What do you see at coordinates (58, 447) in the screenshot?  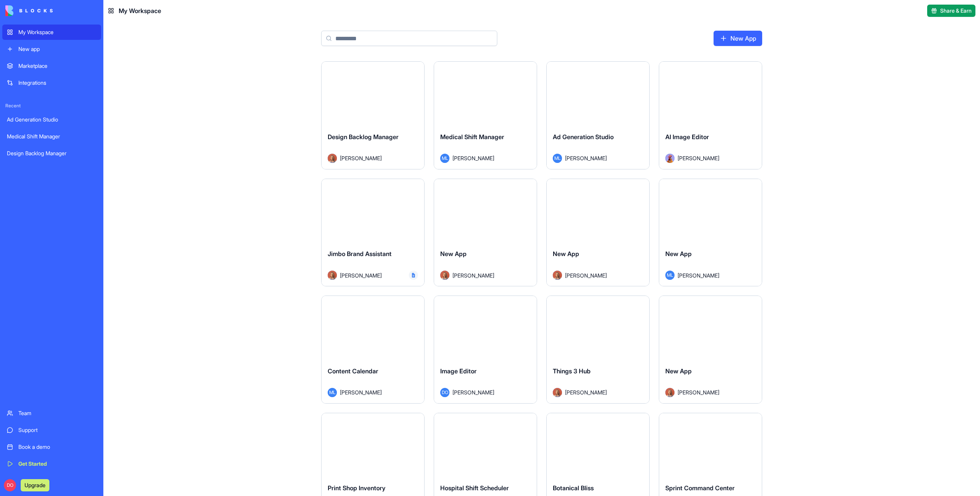 I see `div: Book a demo` at bounding box center [58, 447].